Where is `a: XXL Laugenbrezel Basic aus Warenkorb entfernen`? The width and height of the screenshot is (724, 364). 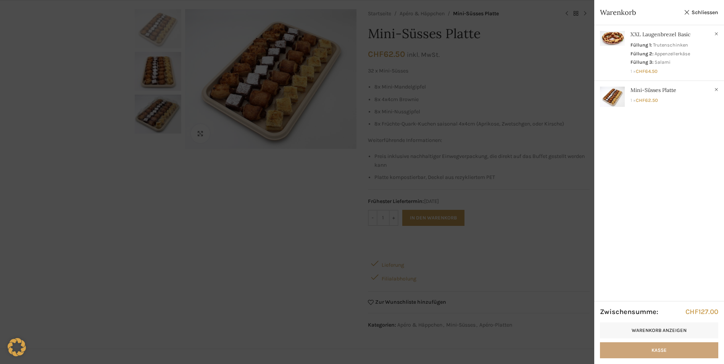 a: XXL Laugenbrezel Basic aus Warenkorb entfernen is located at coordinates (716, 34).